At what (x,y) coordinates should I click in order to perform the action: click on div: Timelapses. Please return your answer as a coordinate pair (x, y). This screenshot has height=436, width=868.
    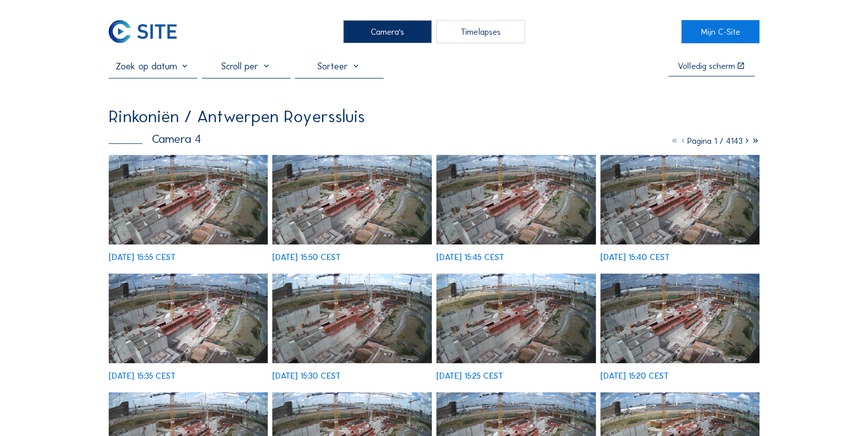
    Looking at the image, I should click on (480, 31).